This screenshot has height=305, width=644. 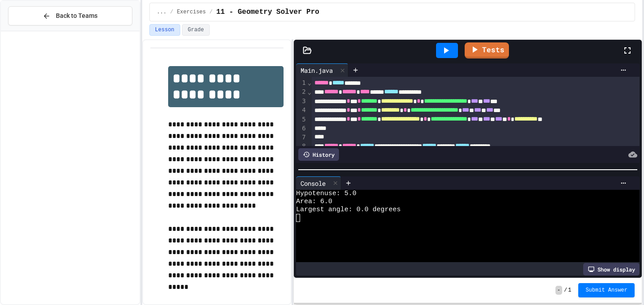 I want to click on button: Submit Answer, so click(x=606, y=290).